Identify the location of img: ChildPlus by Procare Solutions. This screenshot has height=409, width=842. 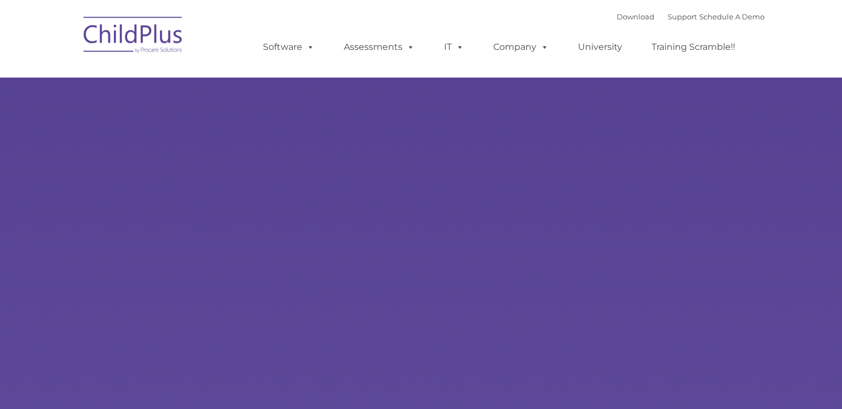
(133, 37).